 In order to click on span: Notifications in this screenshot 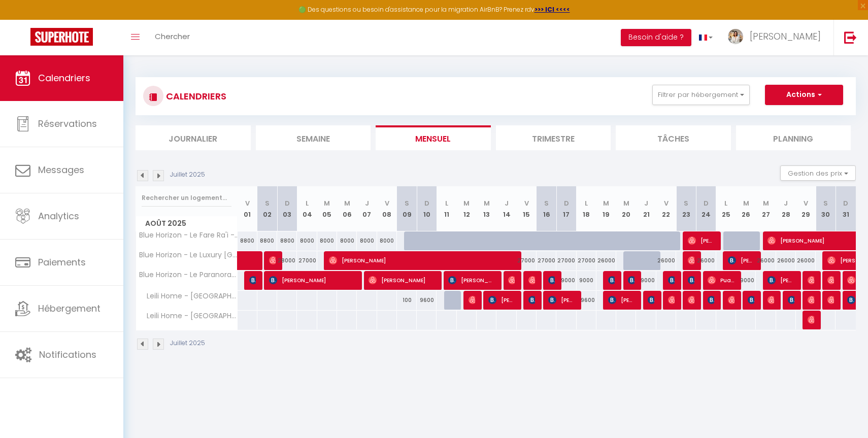, I will do `click(68, 354)`.